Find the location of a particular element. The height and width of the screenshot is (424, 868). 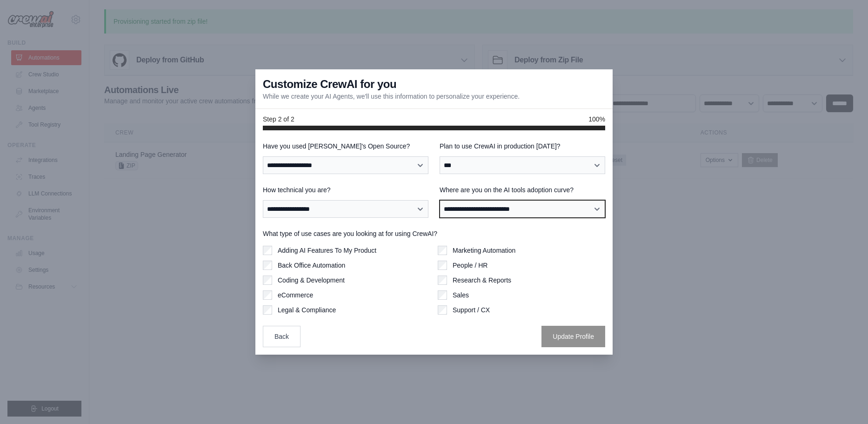

span: 100% is located at coordinates (597, 119).